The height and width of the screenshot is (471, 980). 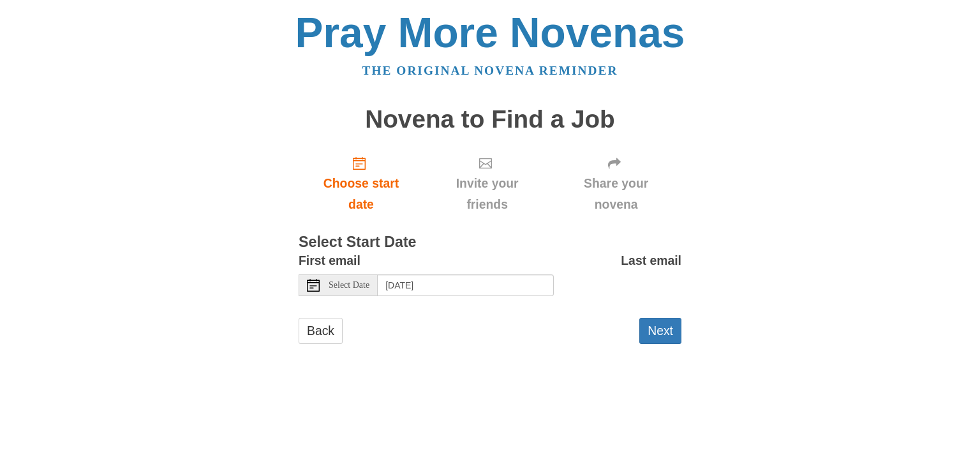 I want to click on a: Choose start date, so click(x=361, y=184).